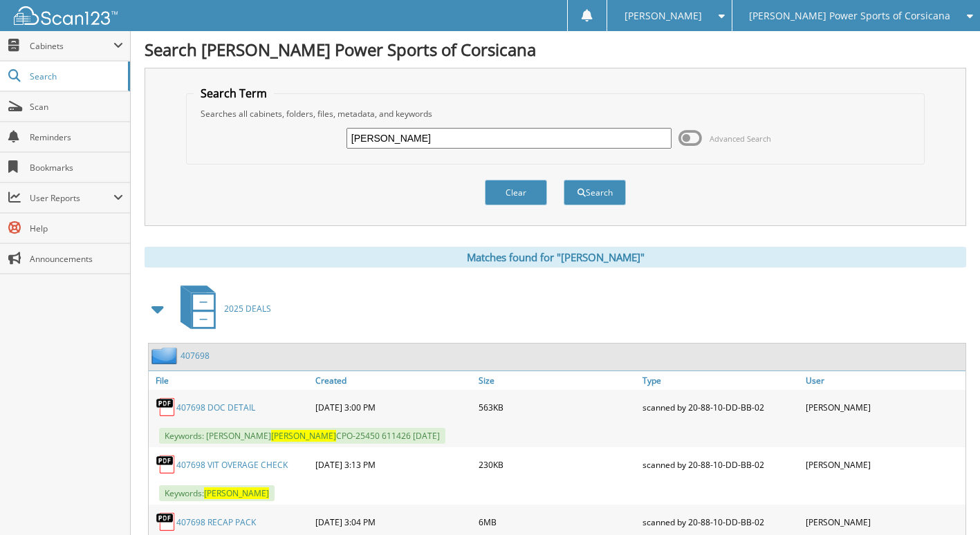 The image size is (980, 535). What do you see at coordinates (76, 137) in the screenshot?
I see `span: Reminders` at bounding box center [76, 137].